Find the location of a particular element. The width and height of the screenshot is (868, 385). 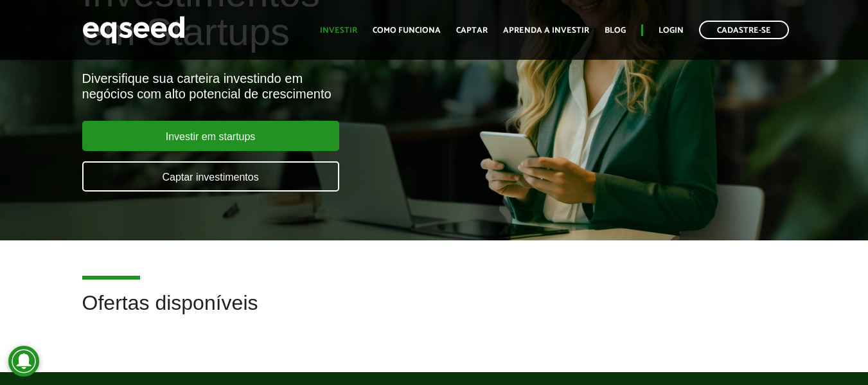

a: Investir is located at coordinates (339, 30).